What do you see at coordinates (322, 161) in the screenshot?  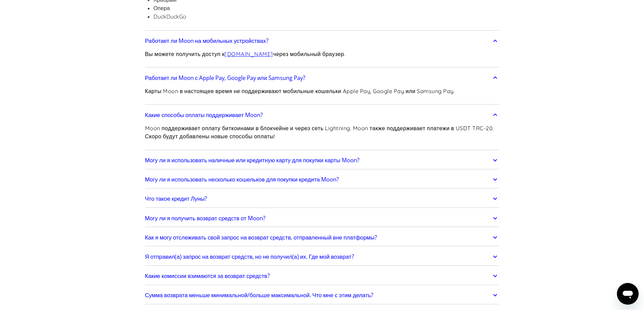 I see `a: Могу ли я использовать наличные или кредитную карту для покупки карты Moon?` at bounding box center [322, 161].